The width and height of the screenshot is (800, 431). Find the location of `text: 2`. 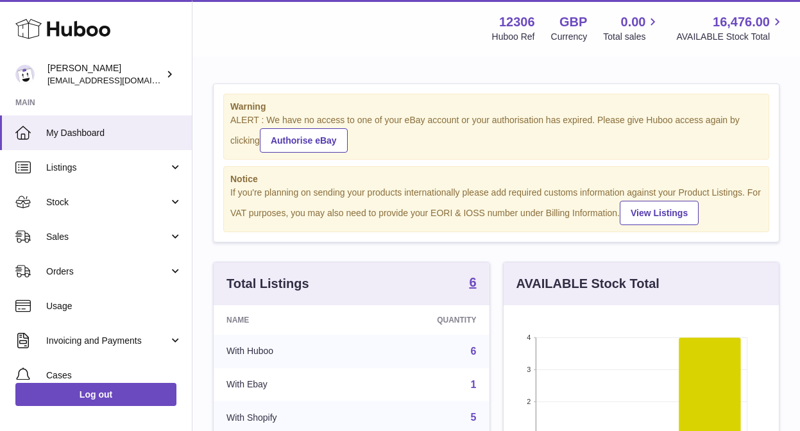

text: 2 is located at coordinates (529, 402).